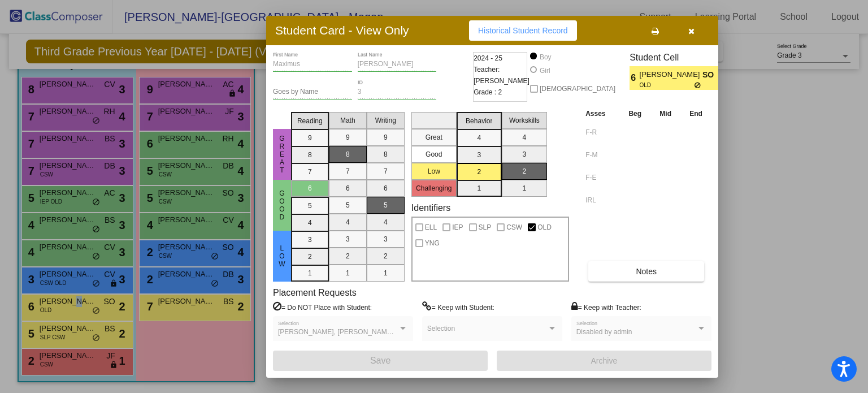 The height and width of the screenshot is (393, 868). Describe the element at coordinates (380, 360) in the screenshot. I see `span: Save` at that location.